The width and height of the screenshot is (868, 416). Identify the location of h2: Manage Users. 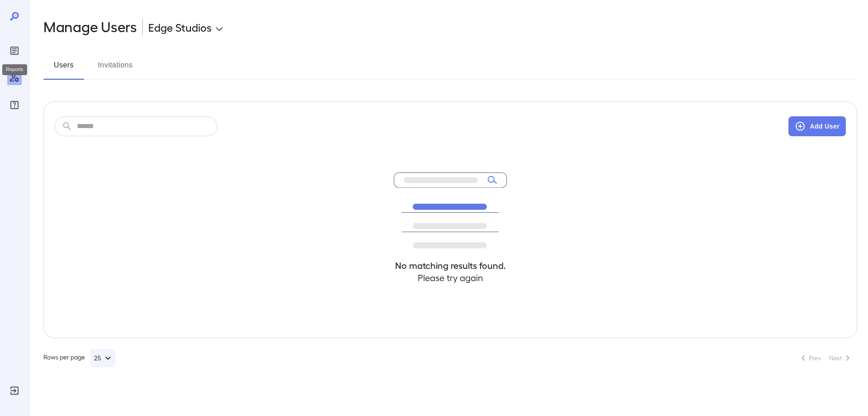
(90, 27).